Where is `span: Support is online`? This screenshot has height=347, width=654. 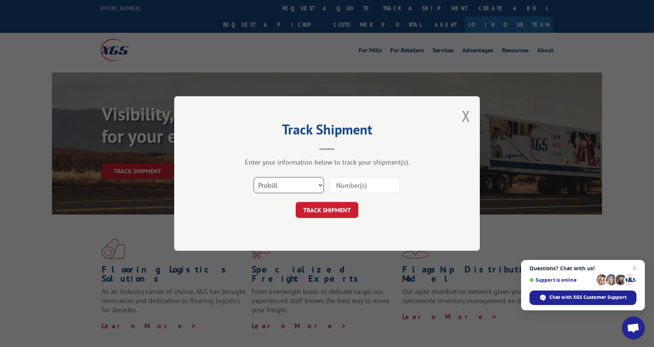 span: Support is online is located at coordinates (562, 280).